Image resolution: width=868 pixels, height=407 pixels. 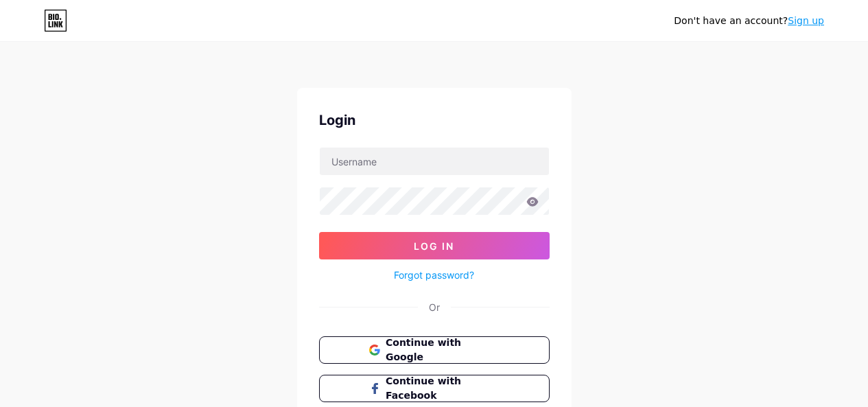 What do you see at coordinates (434, 161) in the screenshot?
I see `input: Username` at bounding box center [434, 161].